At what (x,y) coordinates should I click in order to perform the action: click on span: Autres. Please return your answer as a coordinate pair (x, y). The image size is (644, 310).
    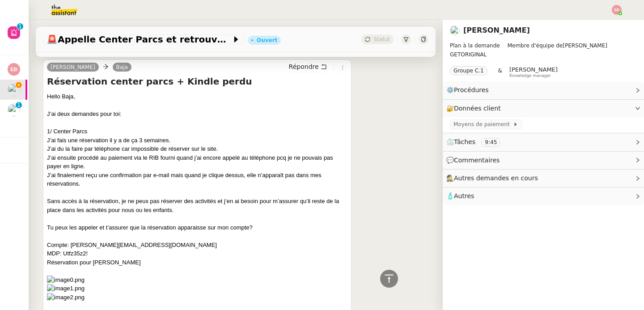
    Looking at the image, I should click on (464, 196).